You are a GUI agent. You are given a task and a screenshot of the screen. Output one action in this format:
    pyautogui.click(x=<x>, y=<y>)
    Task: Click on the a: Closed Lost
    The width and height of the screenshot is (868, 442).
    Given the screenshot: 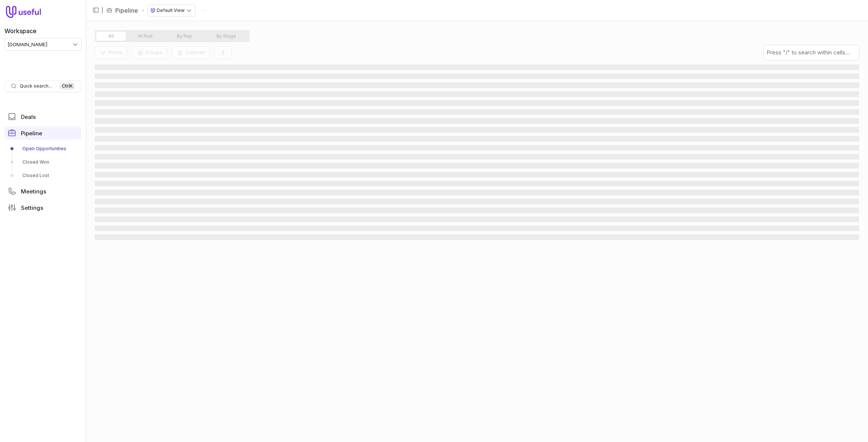 What is the action you would take?
    pyautogui.click(x=43, y=175)
    